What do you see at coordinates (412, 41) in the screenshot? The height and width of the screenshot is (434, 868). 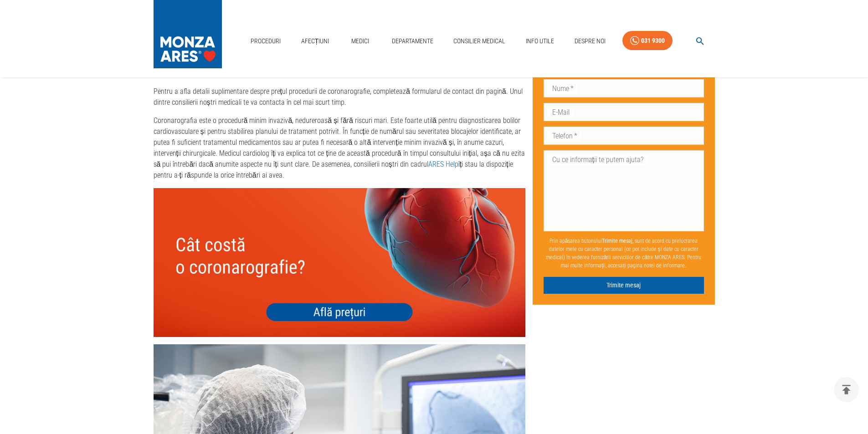 I see `a: Departamente` at bounding box center [412, 41].